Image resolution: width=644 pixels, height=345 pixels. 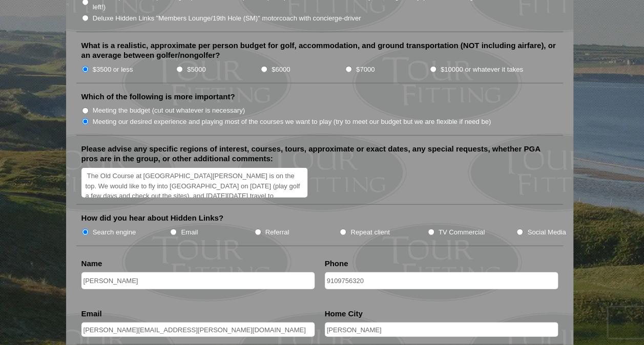 What do you see at coordinates (152, 218) in the screenshot?
I see `label: How did you hear about Hidden Links?` at bounding box center [152, 218].